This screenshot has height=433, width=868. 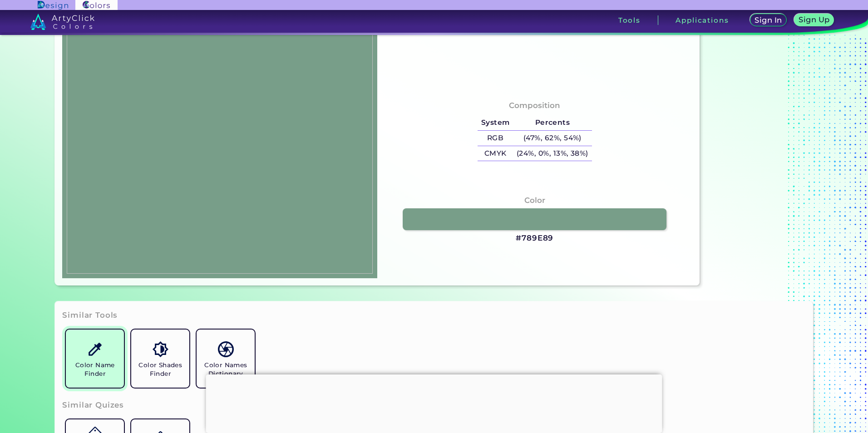 I want to click on h4: Color, so click(x=535, y=200).